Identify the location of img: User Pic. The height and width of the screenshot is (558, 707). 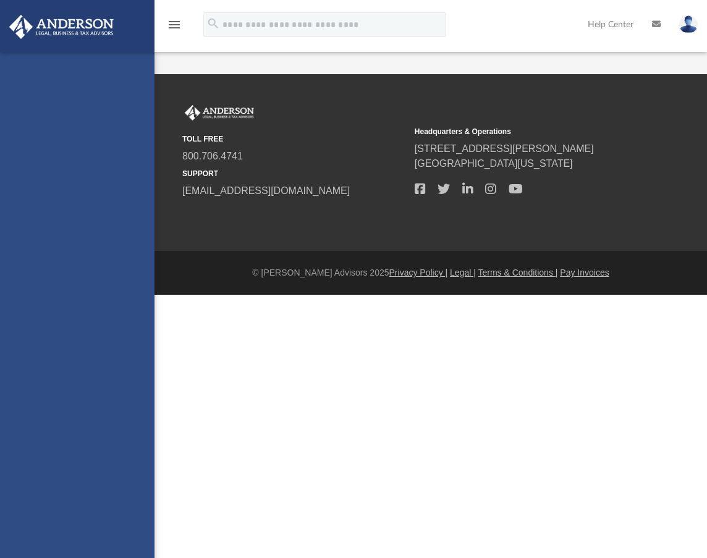
(689, 24).